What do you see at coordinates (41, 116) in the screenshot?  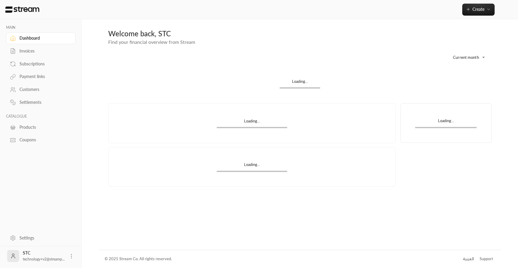 I see `p: CATALOGUE` at bounding box center [41, 116].